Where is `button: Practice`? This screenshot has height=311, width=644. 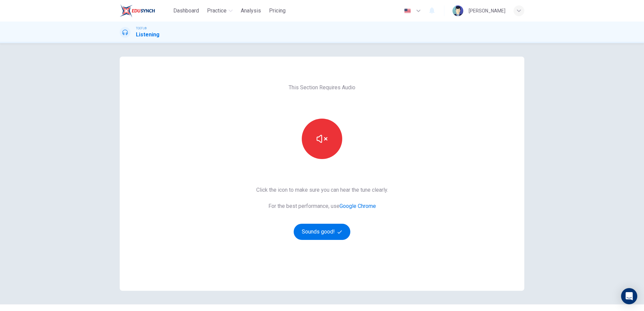 button: Practice is located at coordinates (220, 11).